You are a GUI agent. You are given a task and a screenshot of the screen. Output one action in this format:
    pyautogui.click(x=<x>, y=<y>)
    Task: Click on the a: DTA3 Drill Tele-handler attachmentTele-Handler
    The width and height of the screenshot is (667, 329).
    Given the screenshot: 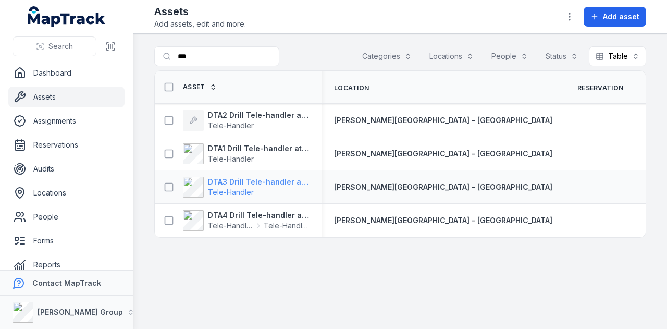 What is the action you would take?
    pyautogui.click(x=246, y=187)
    